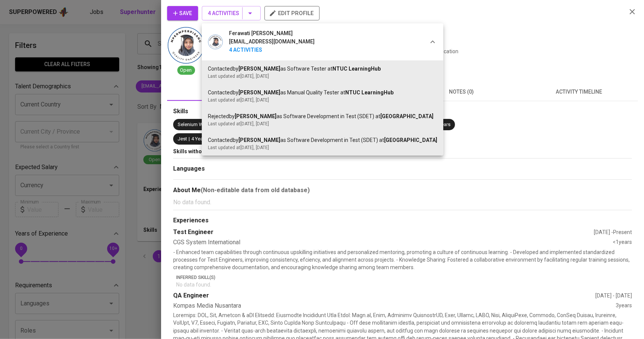 Image resolution: width=644 pixels, height=339 pixels. I want to click on img: 254b2cbcea5855d807e7db2ebf3b59b2.jpeg, so click(215, 42).